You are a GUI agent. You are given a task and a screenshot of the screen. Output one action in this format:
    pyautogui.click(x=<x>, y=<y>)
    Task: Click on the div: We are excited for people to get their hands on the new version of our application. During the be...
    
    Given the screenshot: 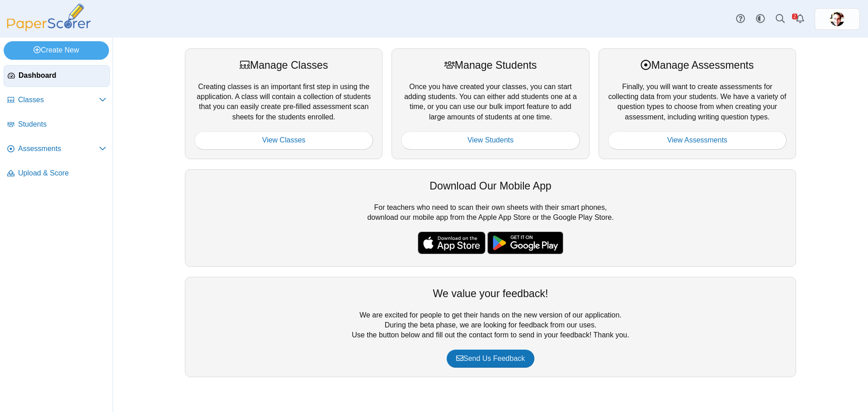 What is the action you would take?
    pyautogui.click(x=490, y=327)
    